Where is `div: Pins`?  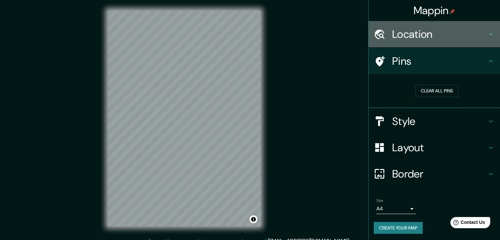 div: Pins is located at coordinates (434, 61).